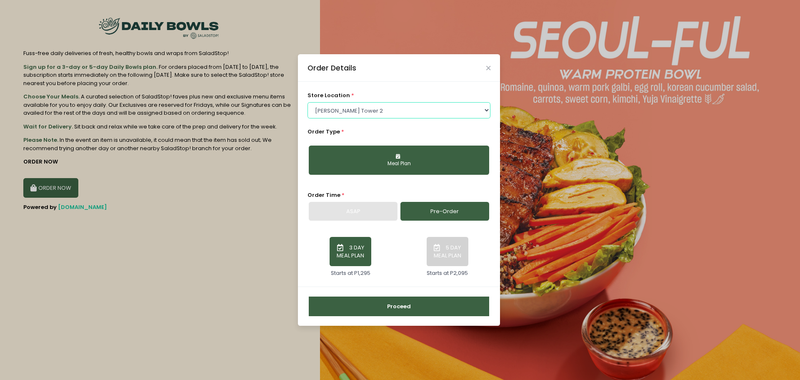  What do you see at coordinates (350, 273) in the screenshot?
I see `div: Starts at P1,295` at bounding box center [350, 273].